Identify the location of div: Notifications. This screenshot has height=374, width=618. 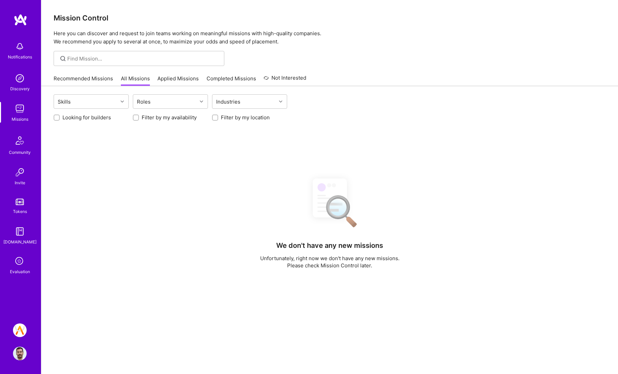
(20, 57).